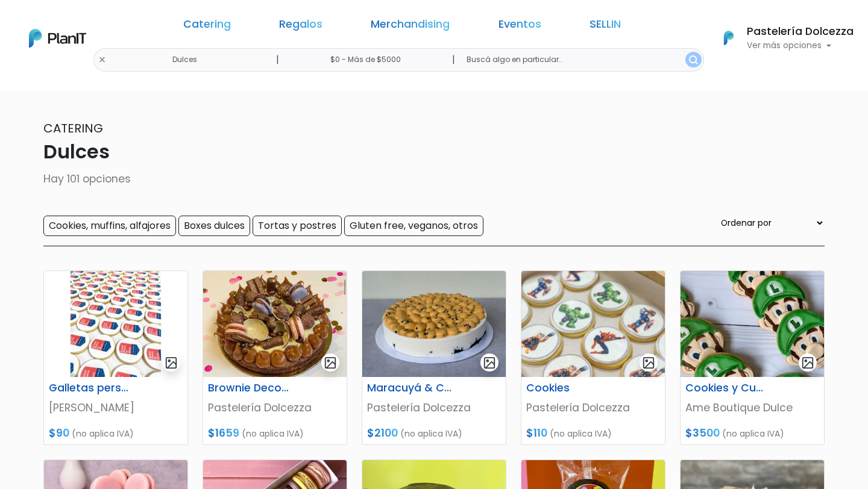 The height and width of the screenshot is (489, 868). What do you see at coordinates (91, 388) in the screenshot?
I see `h6: Galletas personalizadas` at bounding box center [91, 388].